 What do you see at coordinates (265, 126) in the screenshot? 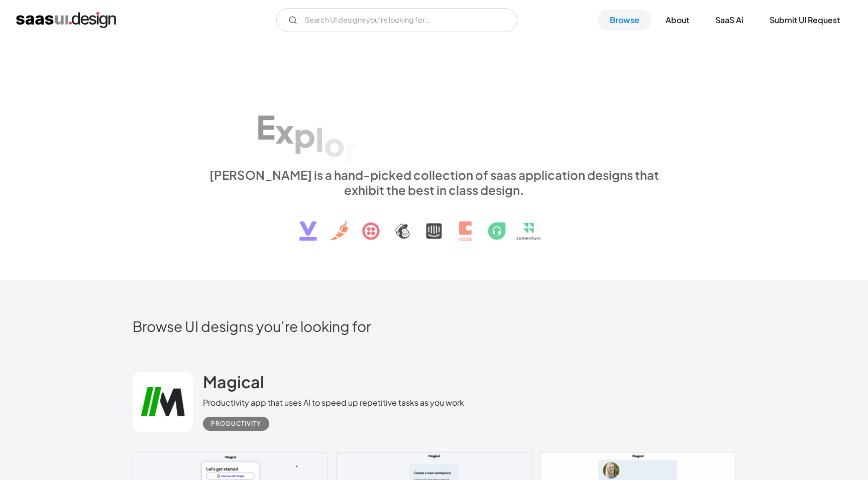
I see `div: E` at bounding box center [265, 126].